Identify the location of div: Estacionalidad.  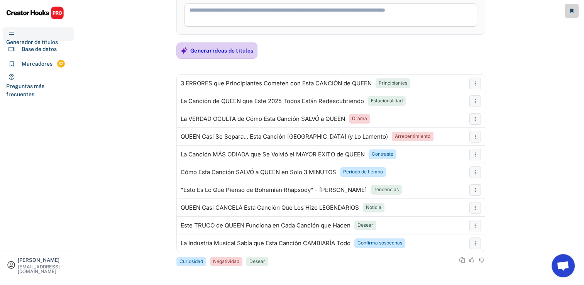
(387, 101).